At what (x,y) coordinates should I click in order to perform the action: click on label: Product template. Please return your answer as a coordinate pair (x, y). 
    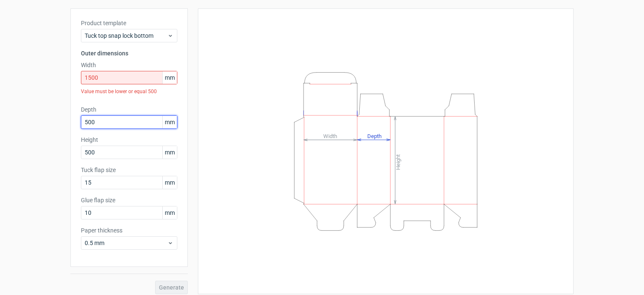
    Looking at the image, I should click on (129, 23).